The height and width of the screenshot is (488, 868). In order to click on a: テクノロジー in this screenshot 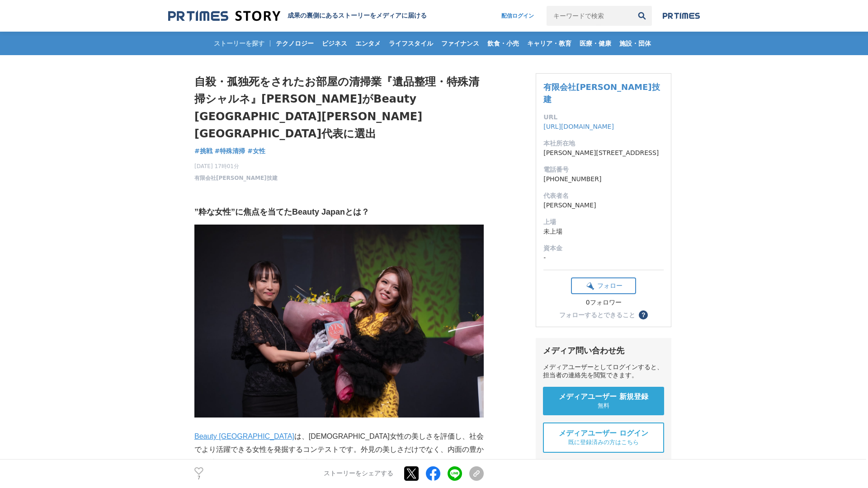, I will do `click(295, 44)`.